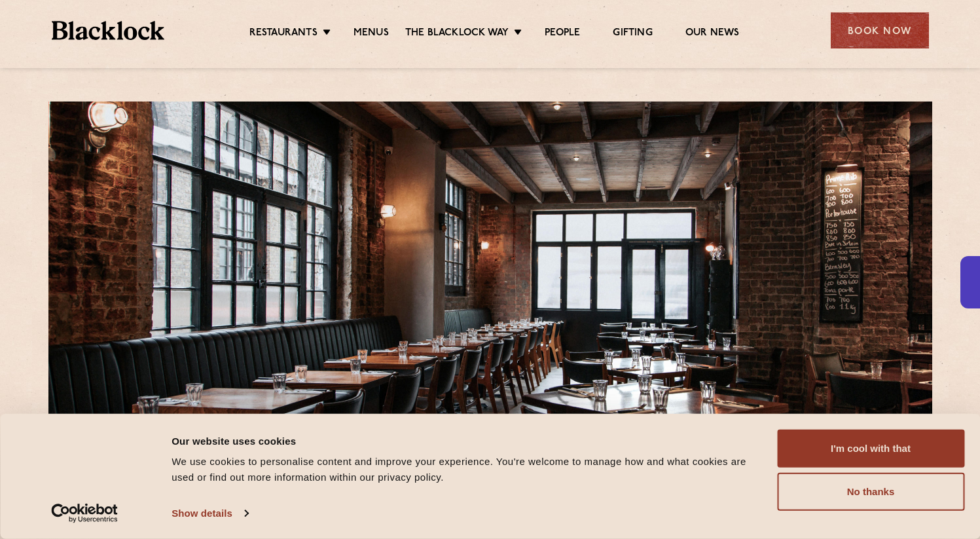 The height and width of the screenshot is (539, 980). Describe the element at coordinates (871, 449) in the screenshot. I see `button: I'm cool with that` at that location.